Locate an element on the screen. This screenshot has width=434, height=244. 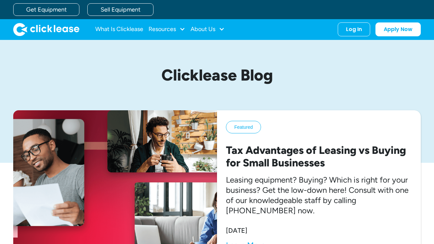
h2: Tax Advantages of Leasing vs Buying for Small Businesses is located at coordinates (319, 157).